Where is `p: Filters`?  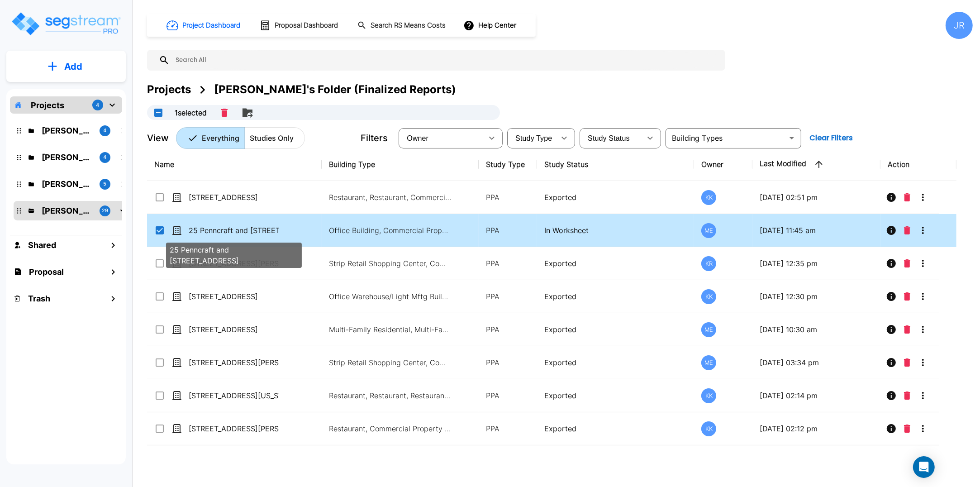
p: Filters is located at coordinates (375, 138).